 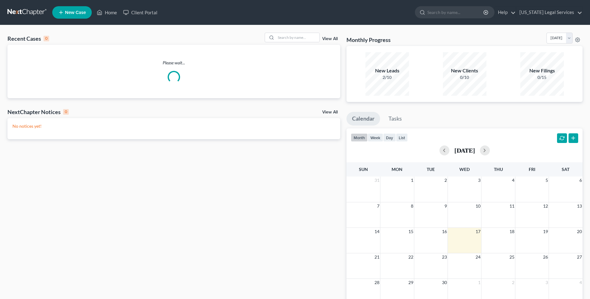 I want to click on span: 10, so click(x=478, y=206).